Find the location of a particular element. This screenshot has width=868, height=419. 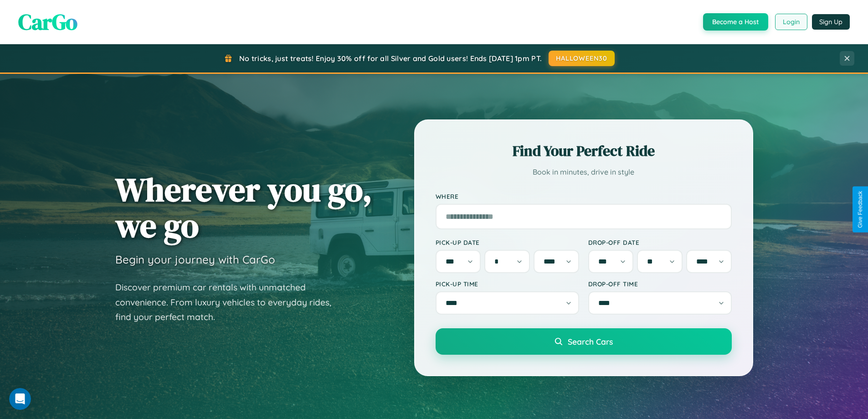

label: Pick-up Time is located at coordinates (507, 284).